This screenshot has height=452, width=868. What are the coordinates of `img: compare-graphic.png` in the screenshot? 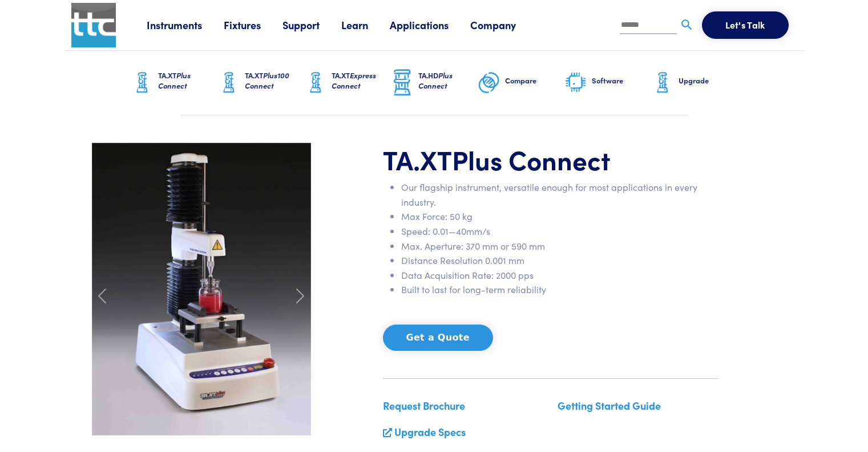 It's located at (489, 83).